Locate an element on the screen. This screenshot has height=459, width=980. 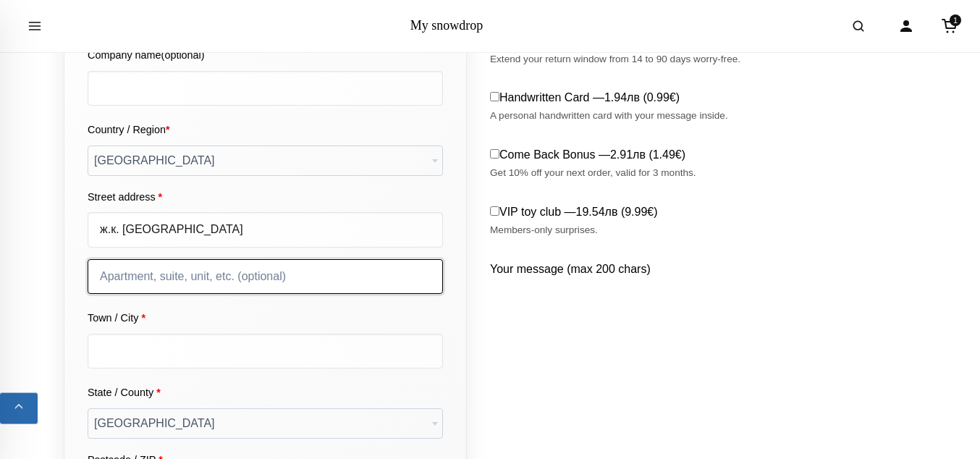
span: 1 is located at coordinates (955, 20).